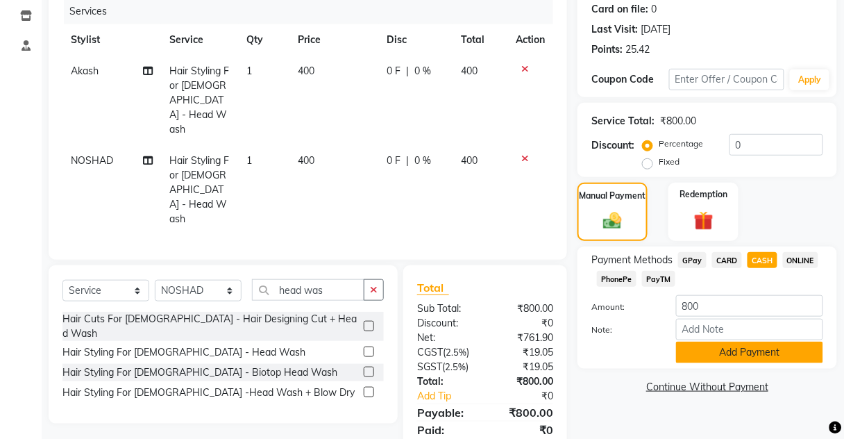 The width and height of the screenshot is (844, 439). What do you see at coordinates (524, 337) in the screenshot?
I see `div: ₹761.90` at bounding box center [524, 337].